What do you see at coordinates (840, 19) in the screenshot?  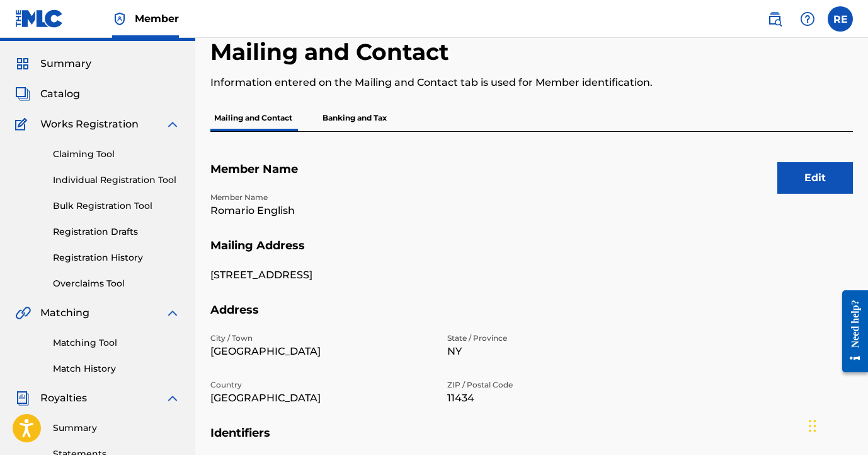 I see `div: User Menu` at bounding box center [840, 19].